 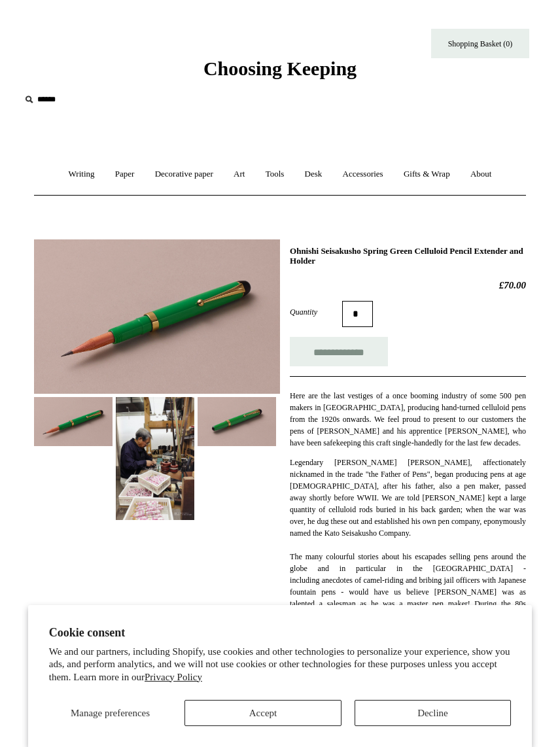 What do you see at coordinates (280, 72) in the screenshot?
I see `a: Choosing Keeping` at bounding box center [280, 72].